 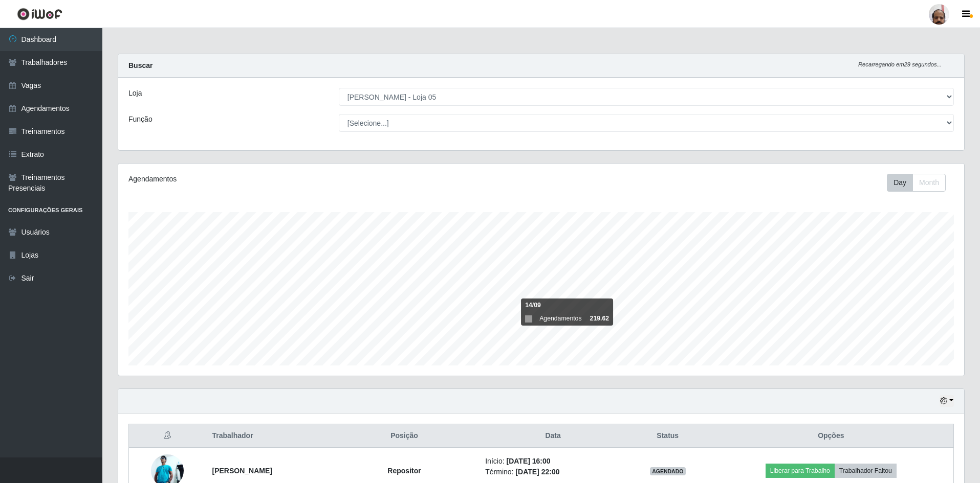 What do you see at coordinates (404, 471) in the screenshot?
I see `strong: Repositor` at bounding box center [404, 471].